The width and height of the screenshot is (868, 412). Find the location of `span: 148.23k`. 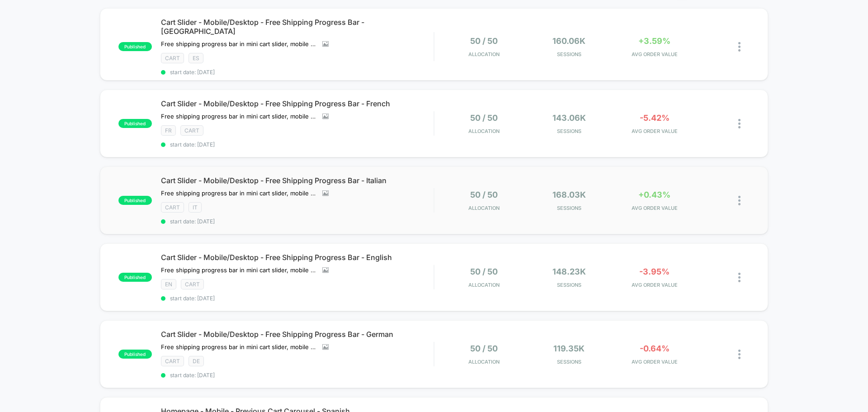

span: 148.23k is located at coordinates (569, 271).